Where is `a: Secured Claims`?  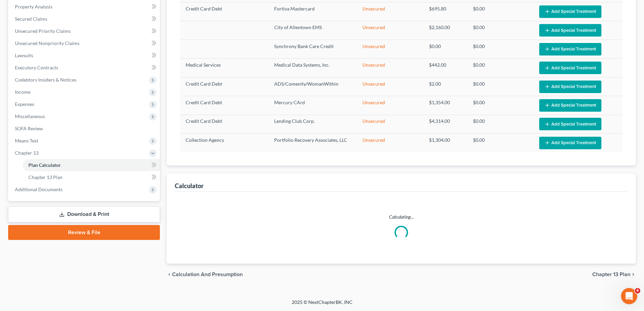 a: Secured Claims is located at coordinates (85, 19).